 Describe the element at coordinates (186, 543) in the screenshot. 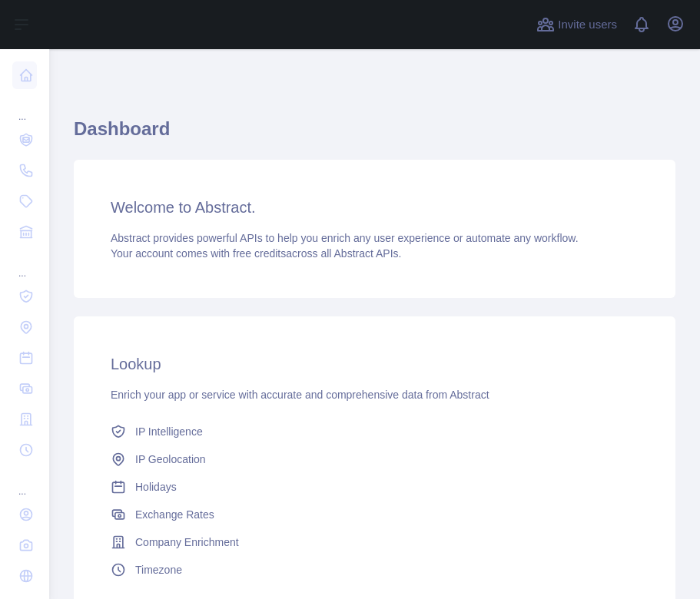

I see `span: Company Enrichment` at that location.